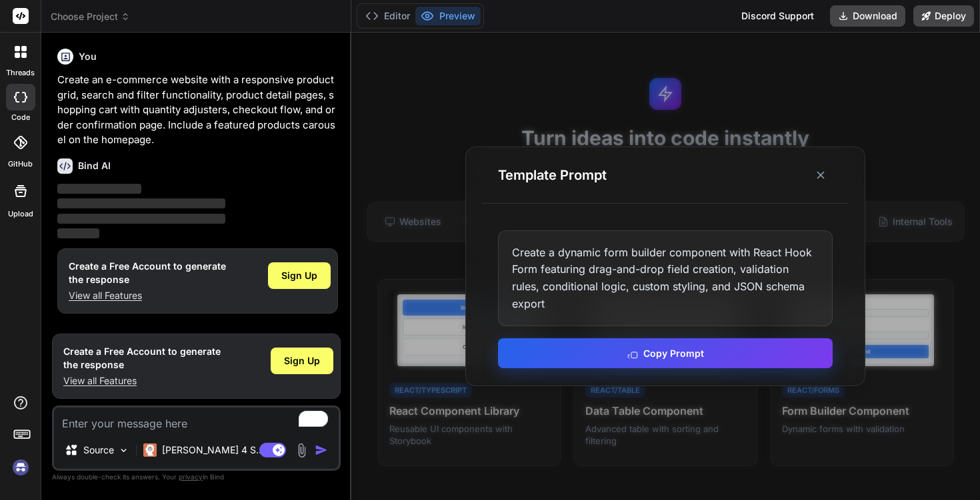 The image size is (980, 500). What do you see at coordinates (90, 17) in the screenshot?
I see `span: Choose Project` at bounding box center [90, 17].